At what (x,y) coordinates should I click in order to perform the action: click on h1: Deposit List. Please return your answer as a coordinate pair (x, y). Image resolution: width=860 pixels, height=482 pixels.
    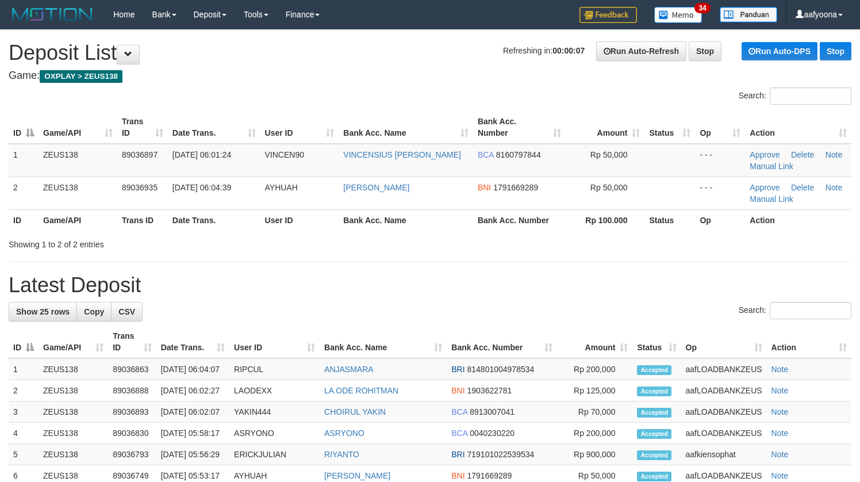
    Looking at the image, I should click on (430, 53).